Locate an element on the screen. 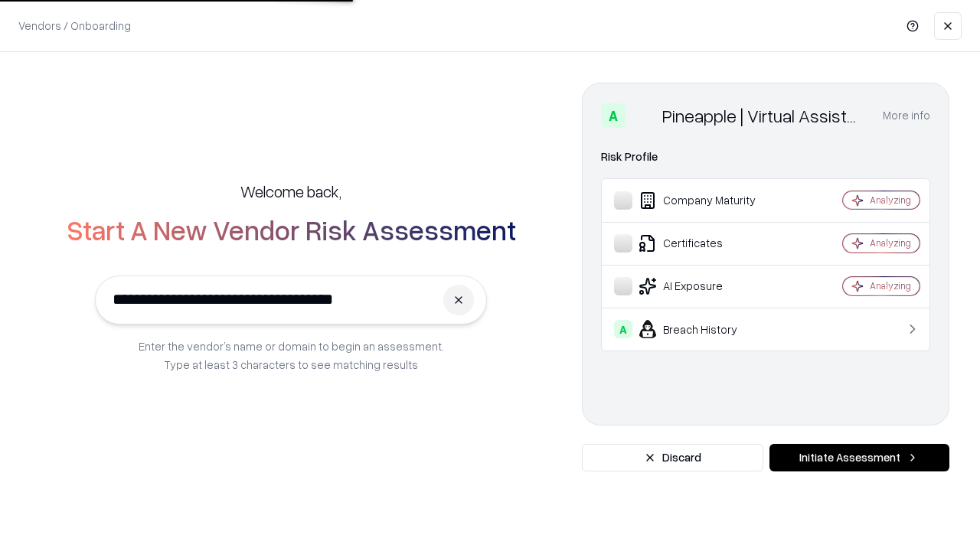 Image resolution: width=980 pixels, height=551 pixels. div: Breach History is located at coordinates (705, 329).